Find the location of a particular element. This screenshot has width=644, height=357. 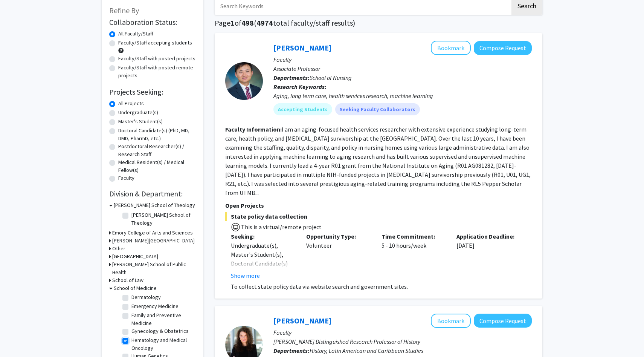

span: School of Nursing is located at coordinates (331, 77).